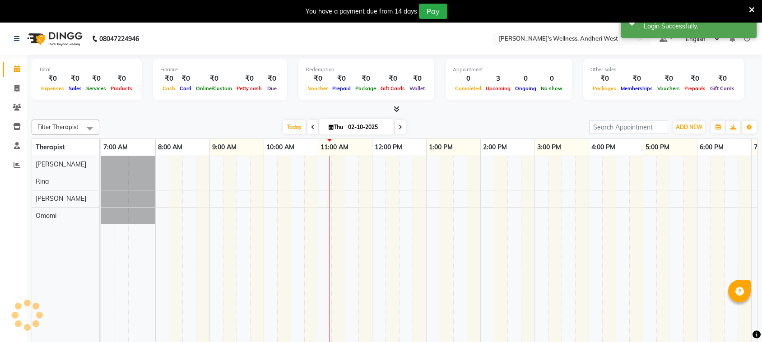 The image size is (762, 342). I want to click on span: Cash, so click(169, 88).